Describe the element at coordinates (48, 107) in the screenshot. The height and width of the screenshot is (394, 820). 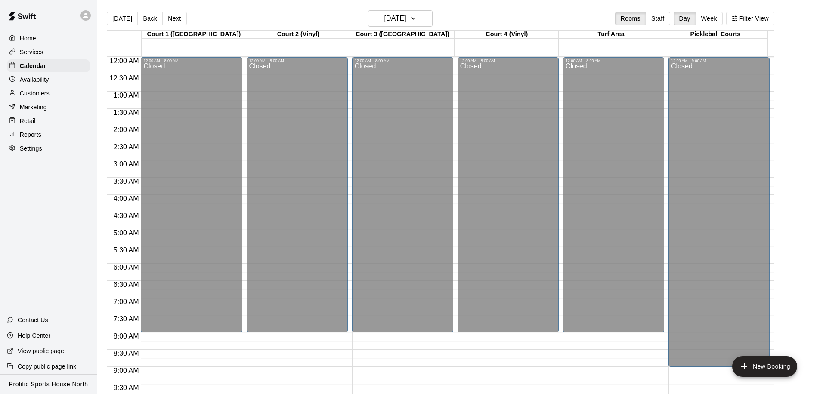
I see `a: Marketing` at that location.